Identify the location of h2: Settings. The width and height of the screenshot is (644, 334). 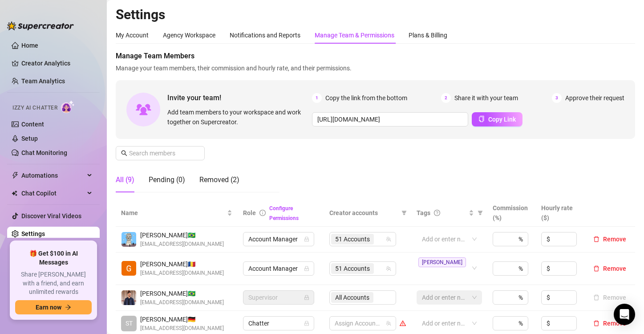
(375, 14).